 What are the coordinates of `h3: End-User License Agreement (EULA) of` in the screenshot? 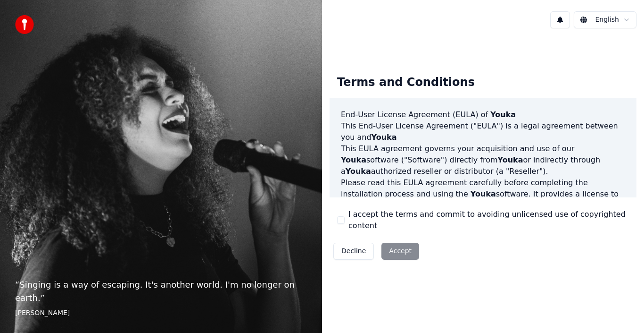 It's located at (483, 115).